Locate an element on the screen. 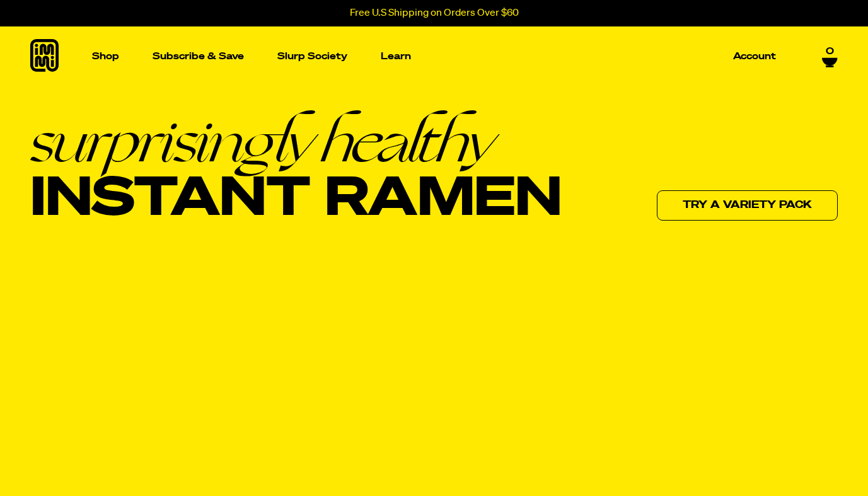 This screenshot has width=868, height=496. span: 0 is located at coordinates (829, 52).